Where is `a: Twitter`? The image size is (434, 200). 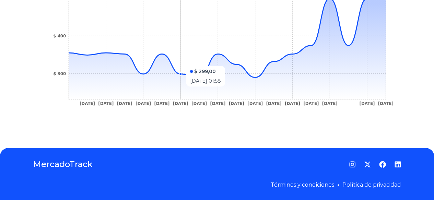
a: Twitter is located at coordinates (368, 165).